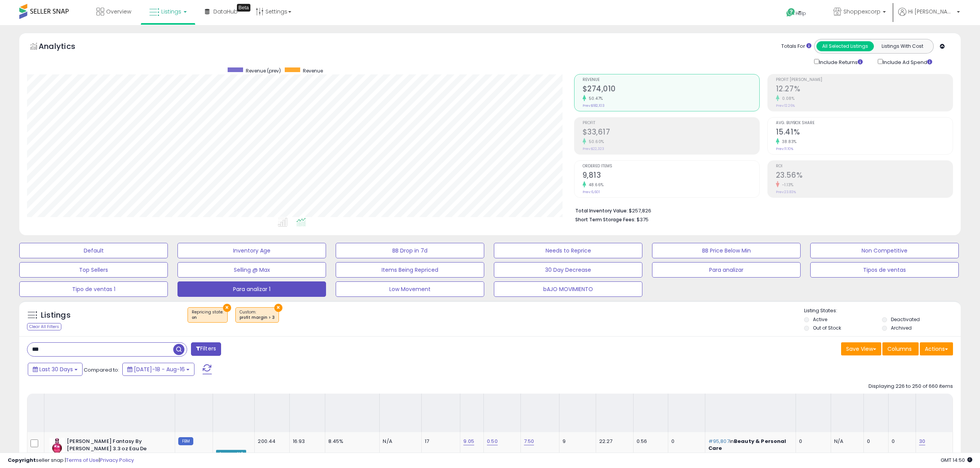  What do you see at coordinates (861, 348) in the screenshot?
I see `button: Save View` at bounding box center [861, 348].